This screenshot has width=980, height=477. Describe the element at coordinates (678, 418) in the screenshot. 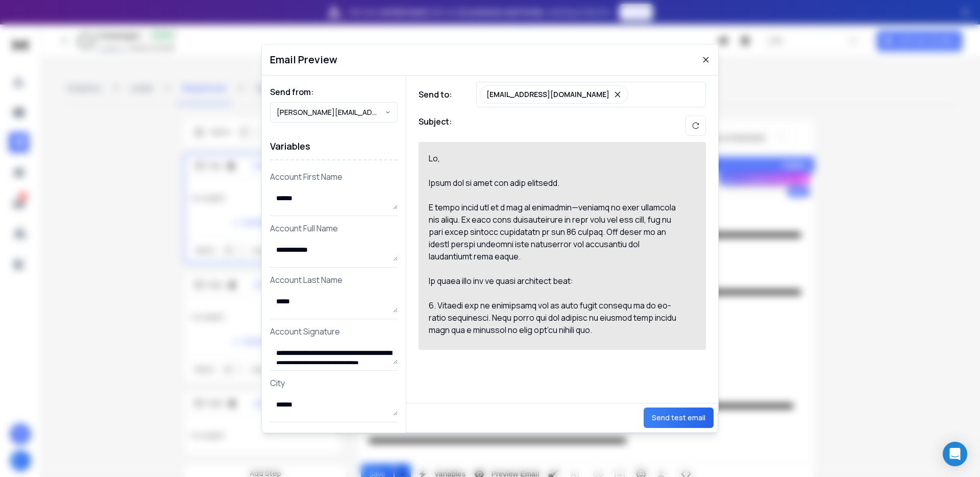

I see `button: Send test email` at that location.